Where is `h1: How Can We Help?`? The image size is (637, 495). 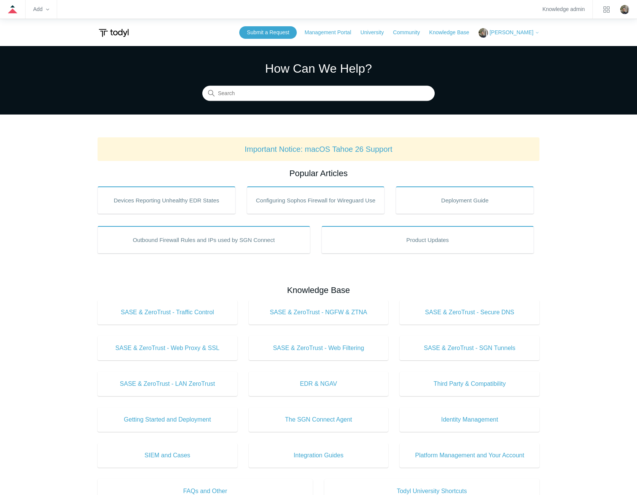
h1: How Can We Help? is located at coordinates (318, 69).